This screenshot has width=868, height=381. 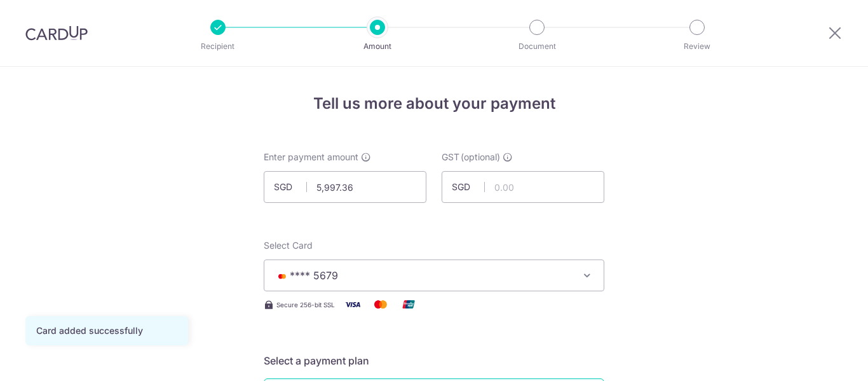 What do you see at coordinates (218, 46) in the screenshot?
I see `p: Recipient` at bounding box center [218, 46].